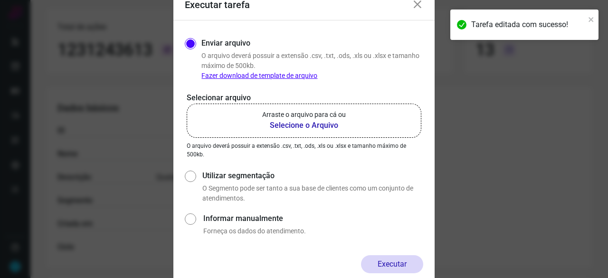  I want to click on button: close, so click(591, 19).